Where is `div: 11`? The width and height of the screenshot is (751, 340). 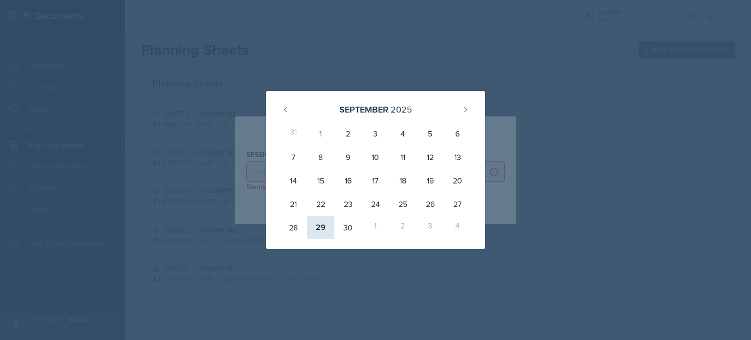
div: 11 is located at coordinates (403, 157).